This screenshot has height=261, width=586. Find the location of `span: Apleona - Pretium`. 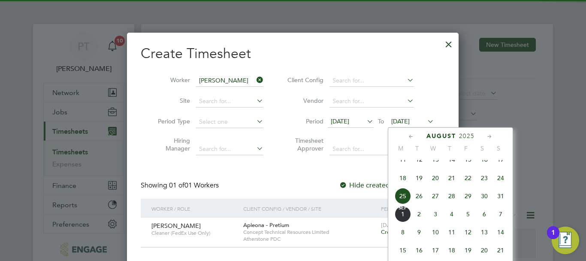

span: Apleona - Pretium is located at coordinates (266, 225).